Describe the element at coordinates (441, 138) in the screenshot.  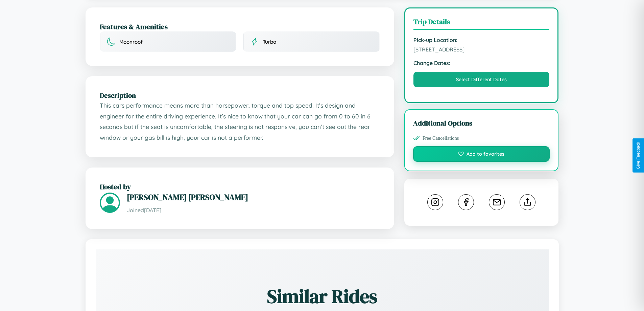
I see `span: Free Cancellations` at that location.